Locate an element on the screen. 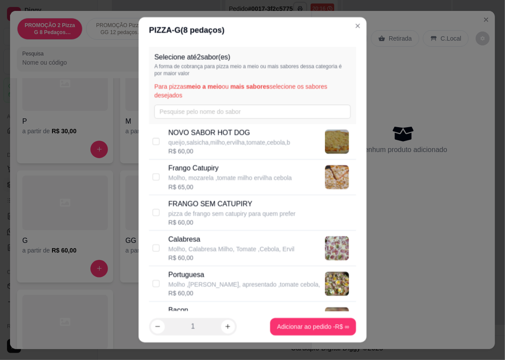 The image size is (505, 360). p: Molho, mozarela ,tomate milho ervilha cebola is located at coordinates (230, 178).